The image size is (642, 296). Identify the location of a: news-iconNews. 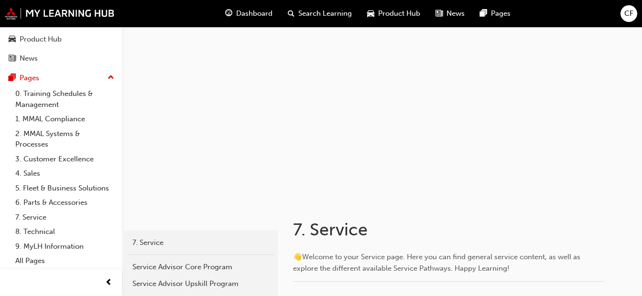
(450, 13).